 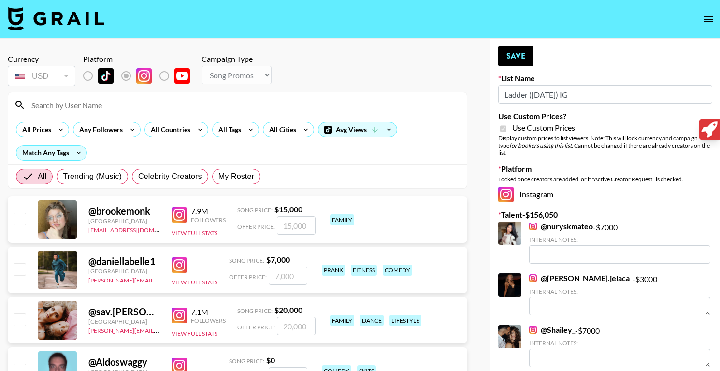 What do you see at coordinates (516, 56) in the screenshot?
I see `button: Save` at bounding box center [516, 56].